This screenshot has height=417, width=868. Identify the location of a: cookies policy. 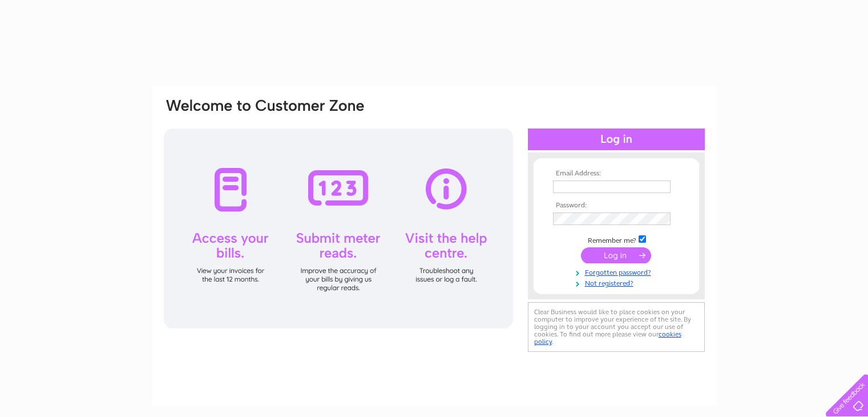
(607, 338).